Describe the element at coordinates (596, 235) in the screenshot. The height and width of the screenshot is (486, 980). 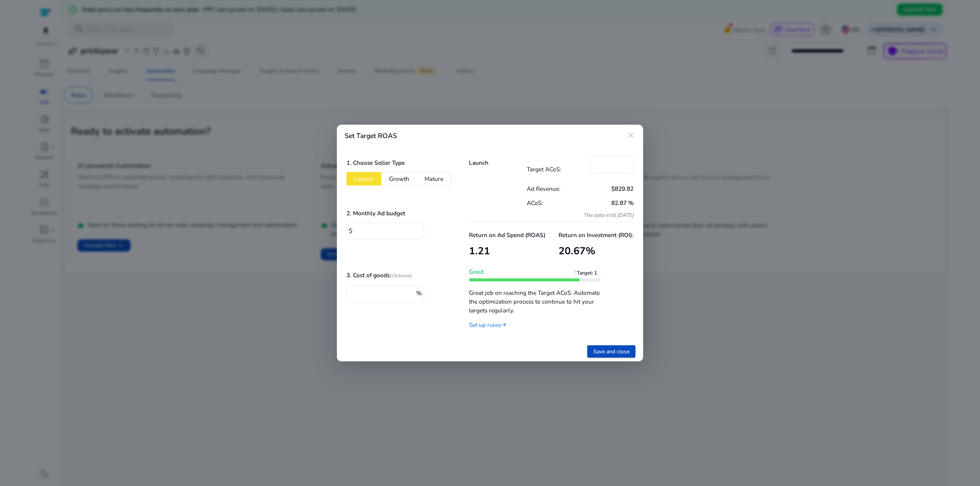
I see `p: Return on Investment (ROI):` at that location.